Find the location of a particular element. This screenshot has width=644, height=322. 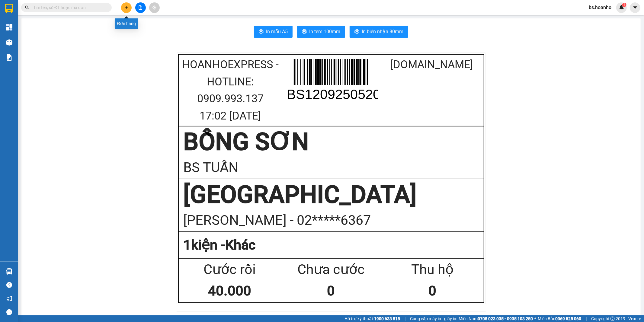

span: message is located at coordinates (9, 312).